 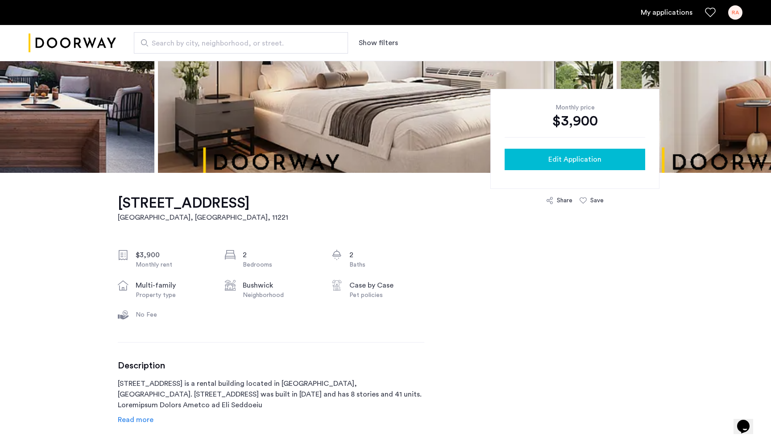 I want to click on div: No Fee, so click(x=173, y=314).